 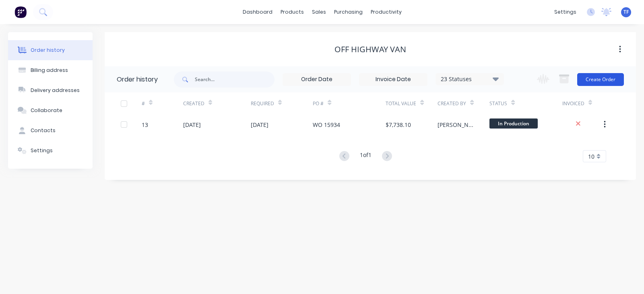 I want to click on div: $7,738.10, so click(x=398, y=124).